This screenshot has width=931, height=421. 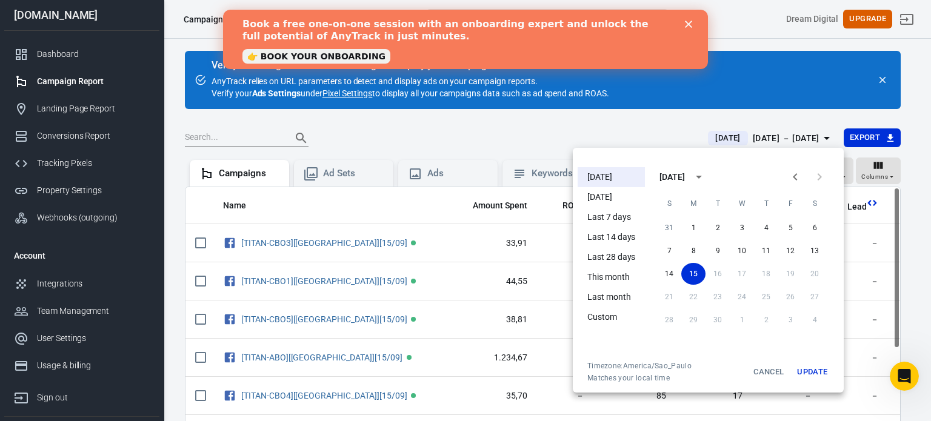 What do you see at coordinates (790, 228) in the screenshot?
I see `button: 5` at bounding box center [790, 228].